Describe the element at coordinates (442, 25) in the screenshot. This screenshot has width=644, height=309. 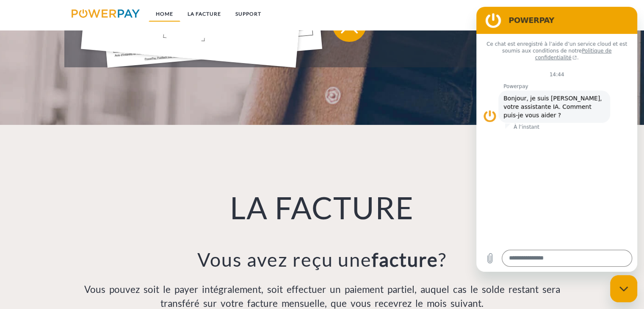
I see `a: Achat sur facture indisponible` at that location.